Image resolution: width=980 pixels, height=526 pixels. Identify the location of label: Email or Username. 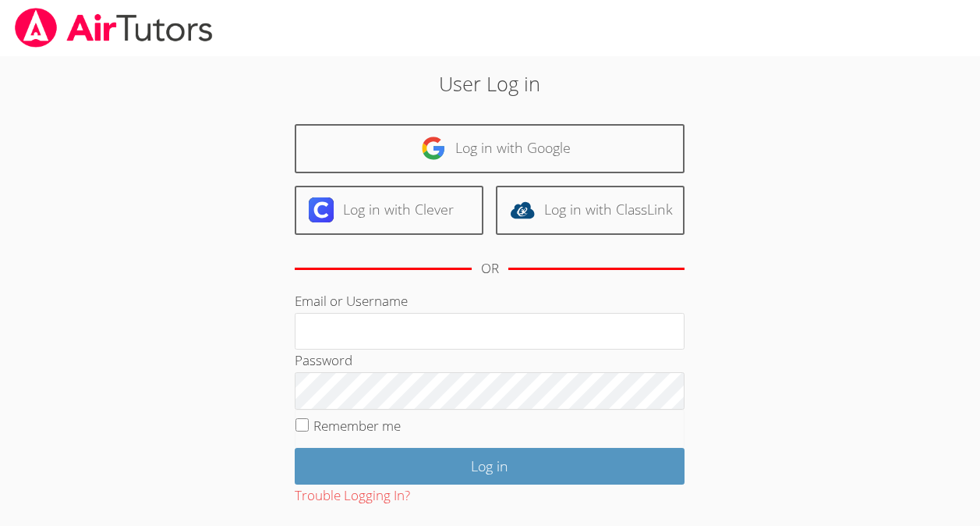
(351, 301).